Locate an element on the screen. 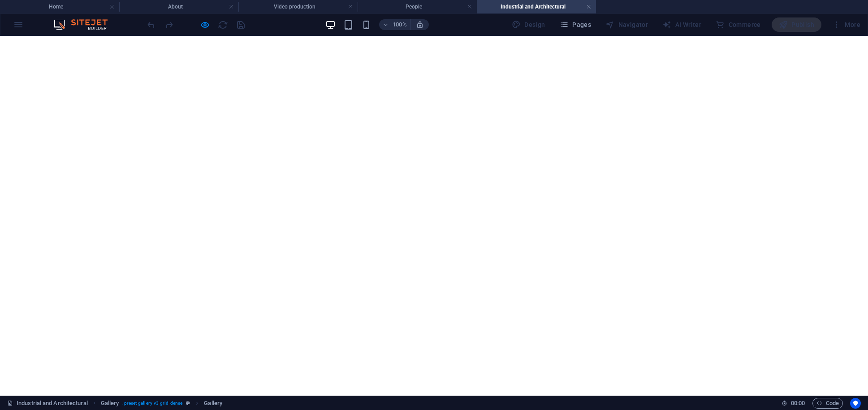  button: 100% is located at coordinates (395, 25).